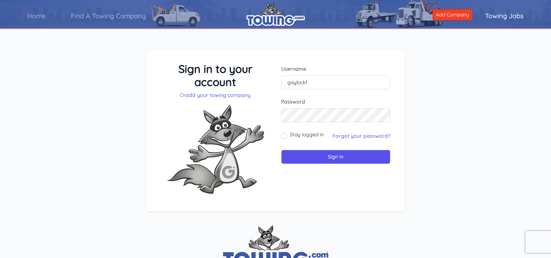 This screenshot has height=258, width=551. Describe the element at coordinates (361, 136) in the screenshot. I see `a: Forgot your password?` at that location.